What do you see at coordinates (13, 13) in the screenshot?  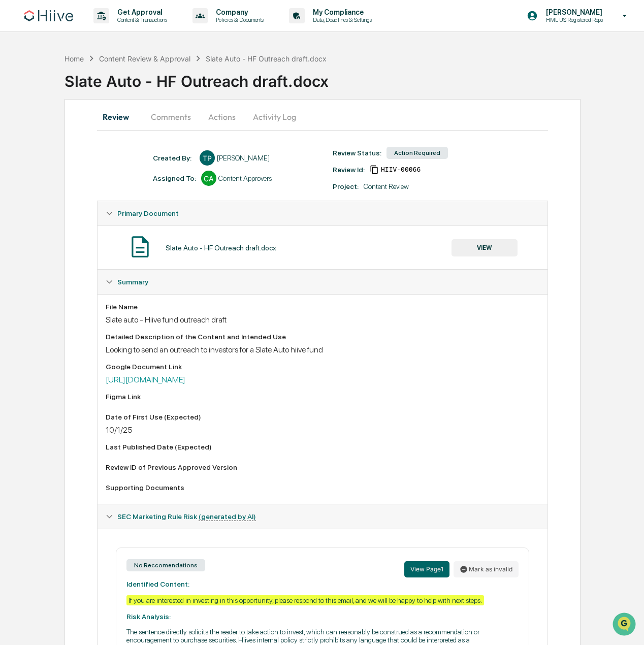 I see `button: Open customer support` at bounding box center [13, 13].